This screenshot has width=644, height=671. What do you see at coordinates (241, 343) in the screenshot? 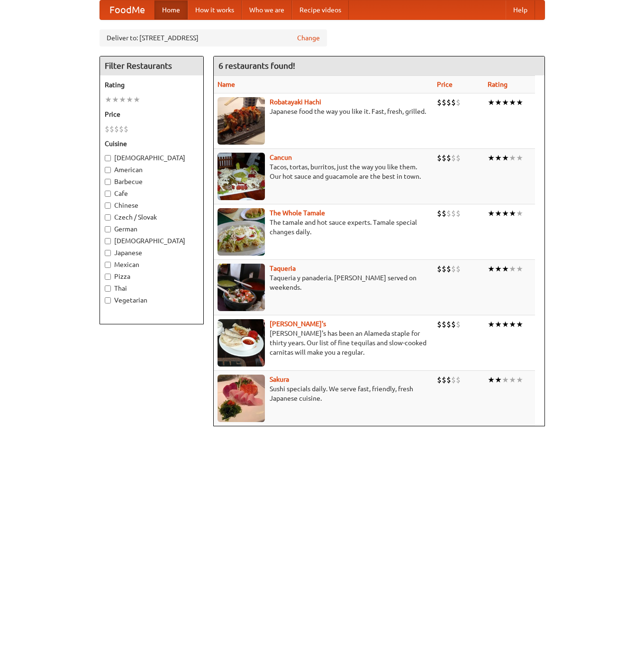
I see `img: pedros.jpg` at bounding box center [241, 343].